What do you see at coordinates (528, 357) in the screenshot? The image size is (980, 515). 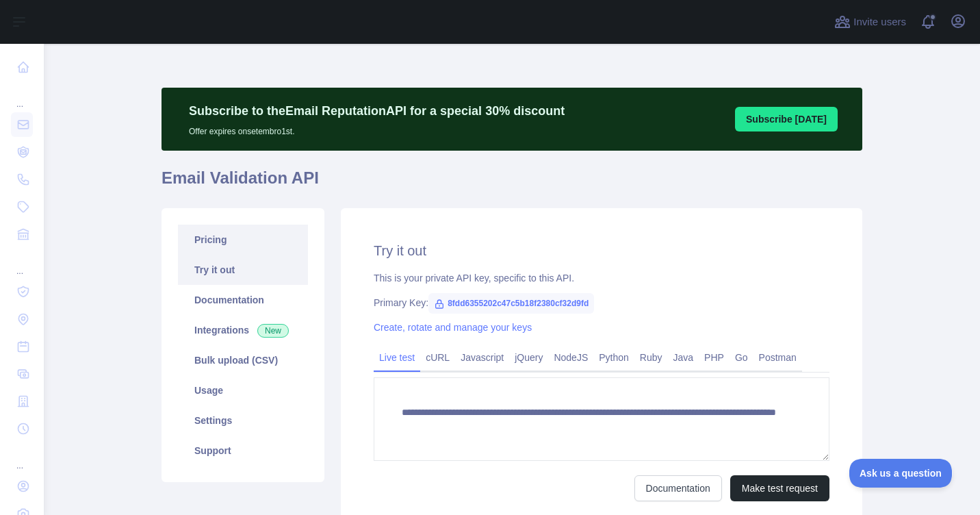 I see `a: jQuery` at bounding box center [528, 357].